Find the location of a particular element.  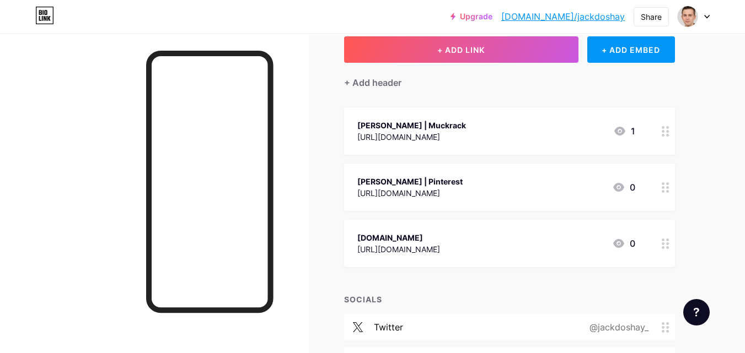

button: + ADD LINK is located at coordinates (461, 50).